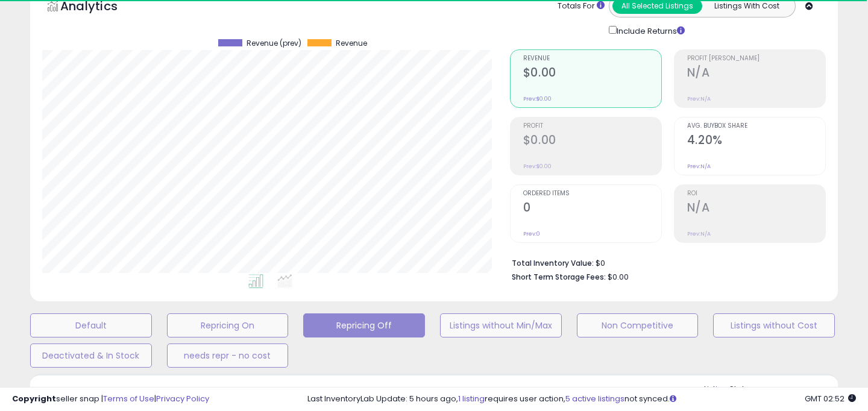 The image size is (868, 411). Describe the element at coordinates (581, 6) in the screenshot. I see `div: Totals For` at that location.